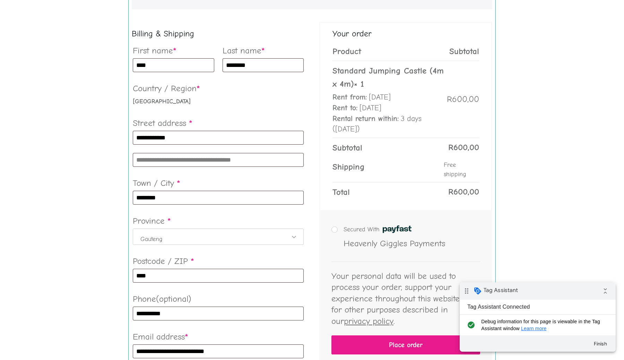 The image size is (624, 360). Describe the element at coordinates (218, 239) in the screenshot. I see `span: Gauteng` at that location.